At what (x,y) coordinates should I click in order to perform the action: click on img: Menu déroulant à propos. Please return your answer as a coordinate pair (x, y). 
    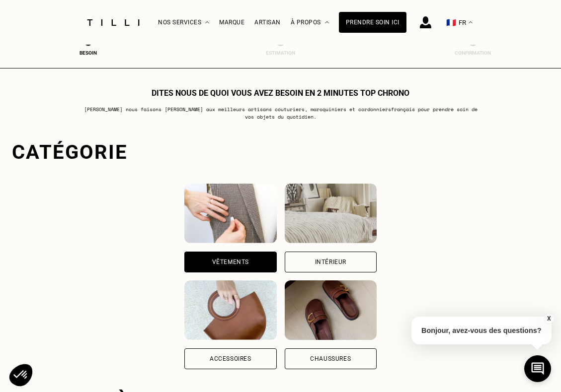
    Looking at the image, I should click on (327, 22).